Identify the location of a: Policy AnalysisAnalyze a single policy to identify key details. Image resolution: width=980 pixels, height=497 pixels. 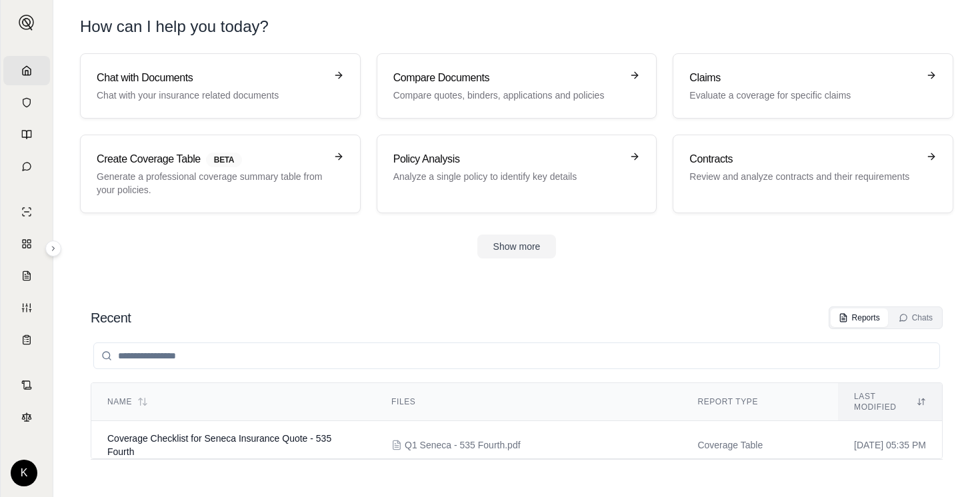
(517, 174).